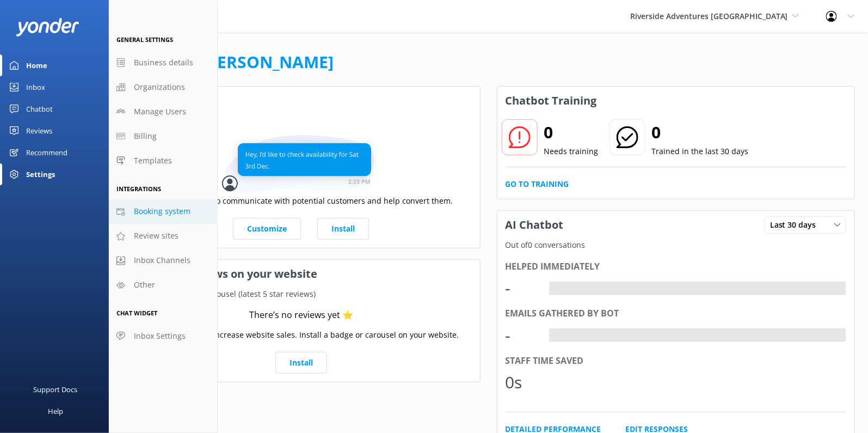 The height and width of the screenshot is (433, 868). Describe the element at coordinates (301, 121) in the screenshot. I see `p: In the last 30 days` at that location.